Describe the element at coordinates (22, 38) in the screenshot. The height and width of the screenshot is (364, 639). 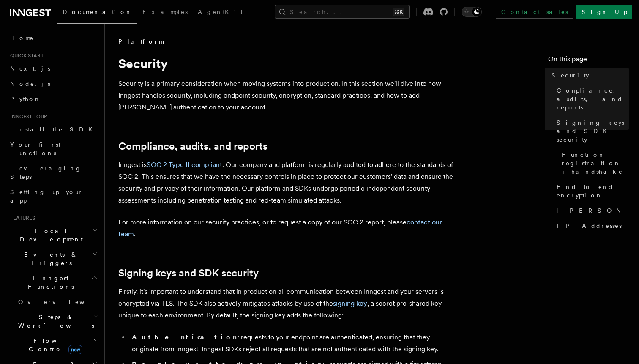
I see `span: Home` at that location.